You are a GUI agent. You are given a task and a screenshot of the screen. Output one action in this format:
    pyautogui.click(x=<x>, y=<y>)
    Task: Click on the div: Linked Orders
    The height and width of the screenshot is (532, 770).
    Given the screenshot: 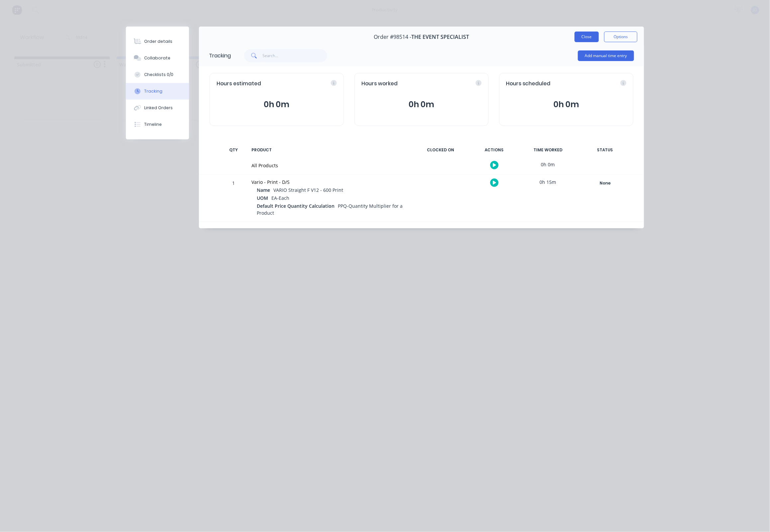 What is the action you would take?
    pyautogui.click(x=159, y=108)
    